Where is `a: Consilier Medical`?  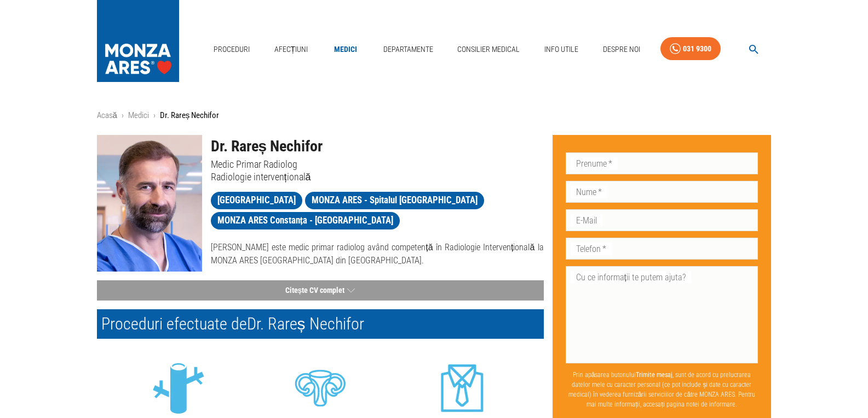 a: Consilier Medical is located at coordinates (488, 49).